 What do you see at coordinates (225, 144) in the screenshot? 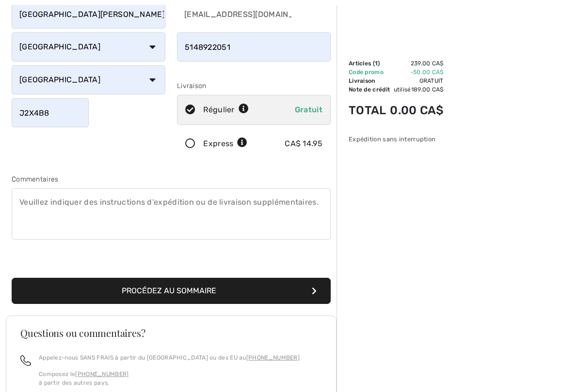
I see `div: Express` at bounding box center [225, 144].